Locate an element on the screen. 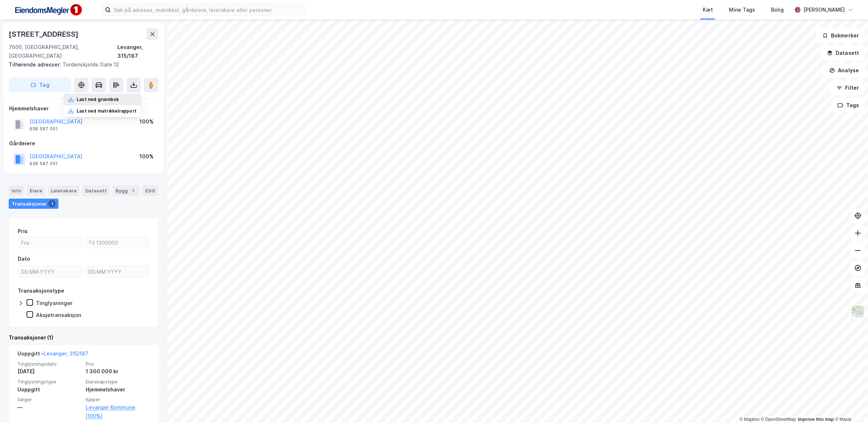 Image resolution: width=868 pixels, height=423 pixels. span: Kjøper is located at coordinates (118, 399).